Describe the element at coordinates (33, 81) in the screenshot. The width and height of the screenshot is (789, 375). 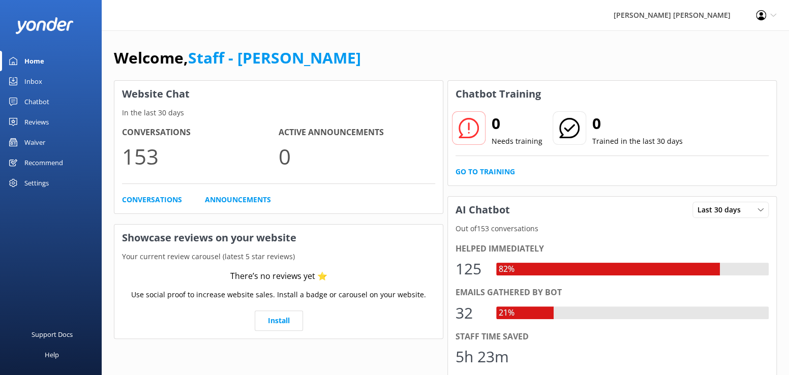
I see `div: Inbox` at that location.